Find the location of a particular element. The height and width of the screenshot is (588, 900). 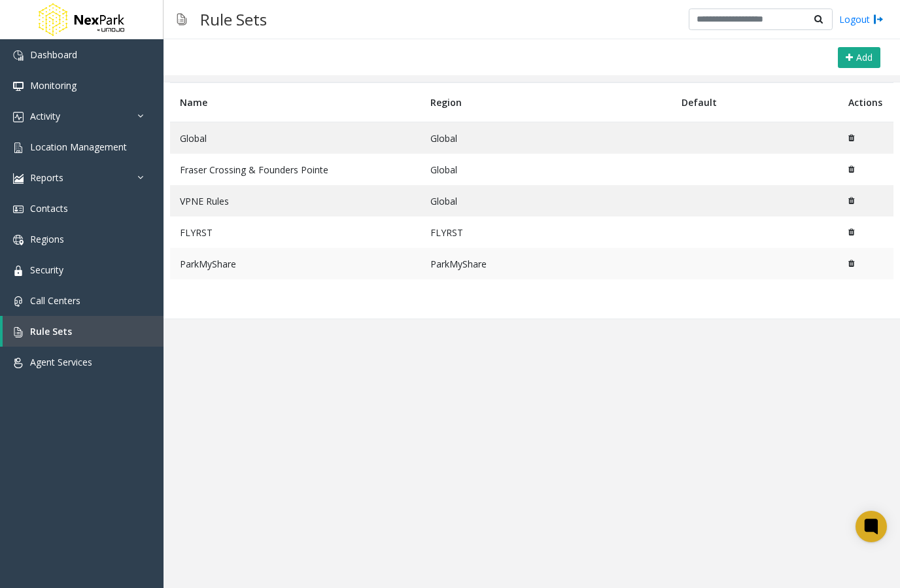

span: Security is located at coordinates (47, 269).